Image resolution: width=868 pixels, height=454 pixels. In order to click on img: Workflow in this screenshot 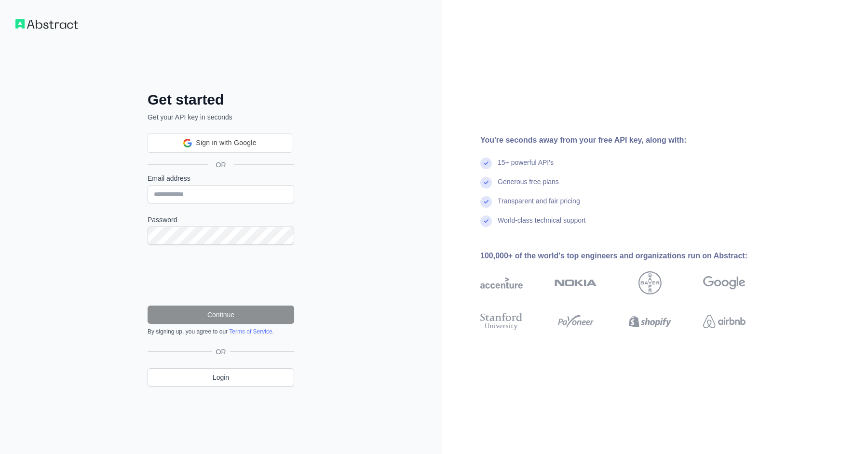, I will do `click(47, 24)`.